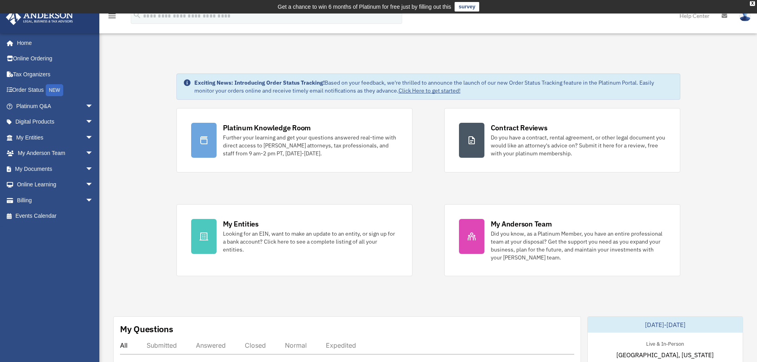  Describe the element at coordinates (162, 345) in the screenshot. I see `div: Submitted` at that location.